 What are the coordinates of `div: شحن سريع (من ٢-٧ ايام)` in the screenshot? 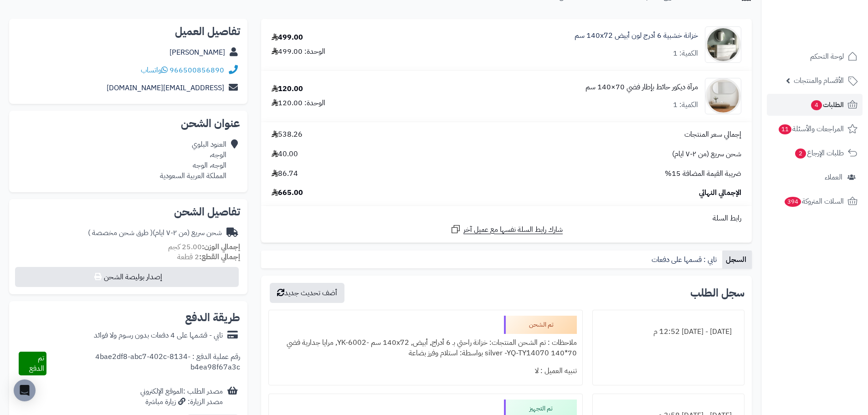 It's located at (155, 233).